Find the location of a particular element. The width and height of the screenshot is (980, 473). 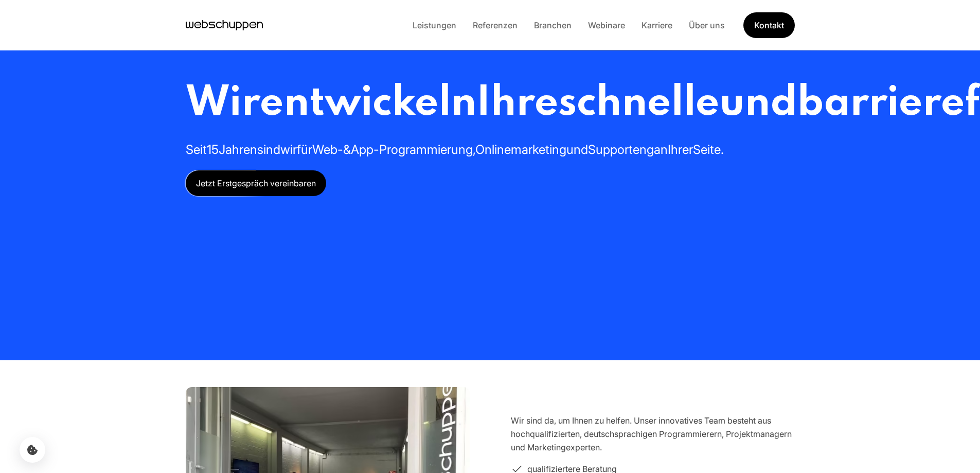

span: für is located at coordinates (305, 149).